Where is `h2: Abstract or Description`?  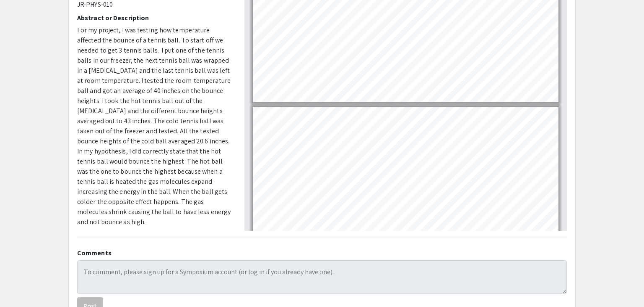 h2: Abstract or Description is located at coordinates (155, 17).